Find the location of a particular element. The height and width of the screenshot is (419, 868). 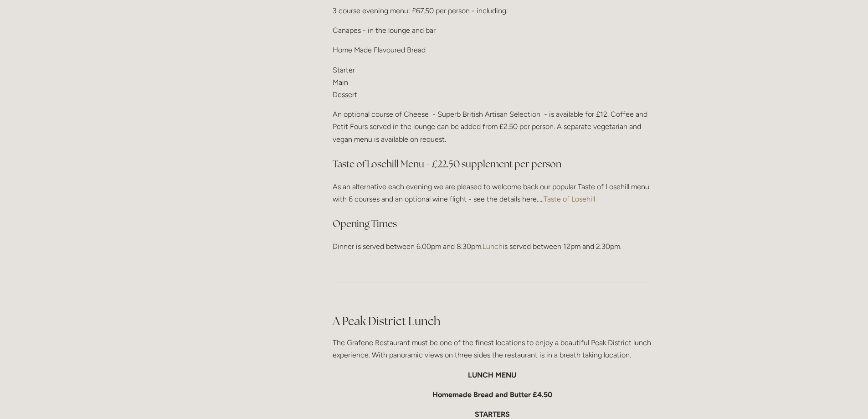

h3: Taste of Losehill Menu - £22.50 supplement per person is located at coordinates (492, 164).